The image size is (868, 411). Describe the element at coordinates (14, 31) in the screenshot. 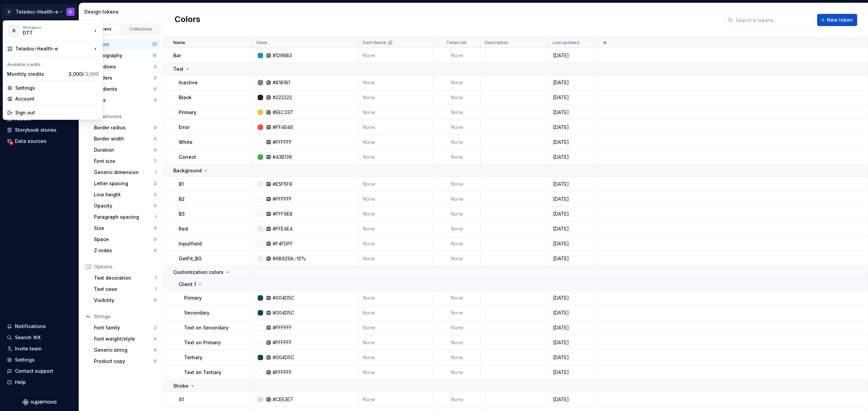

I see `div: D` at that location.